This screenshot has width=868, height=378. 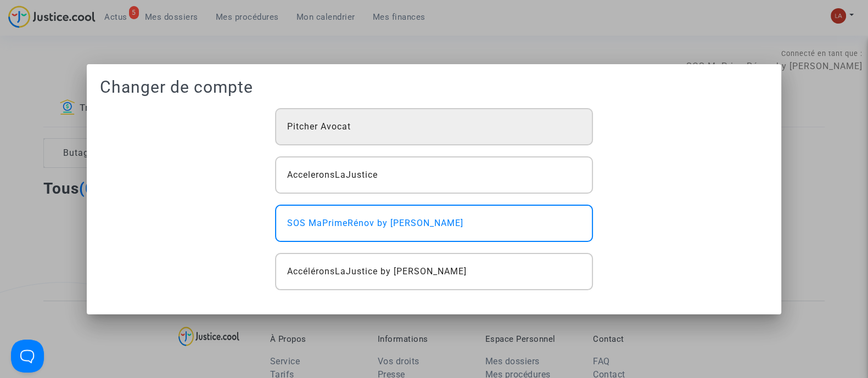 What do you see at coordinates (319, 126) in the screenshot?
I see `span: Pitcher Avocat` at bounding box center [319, 126].